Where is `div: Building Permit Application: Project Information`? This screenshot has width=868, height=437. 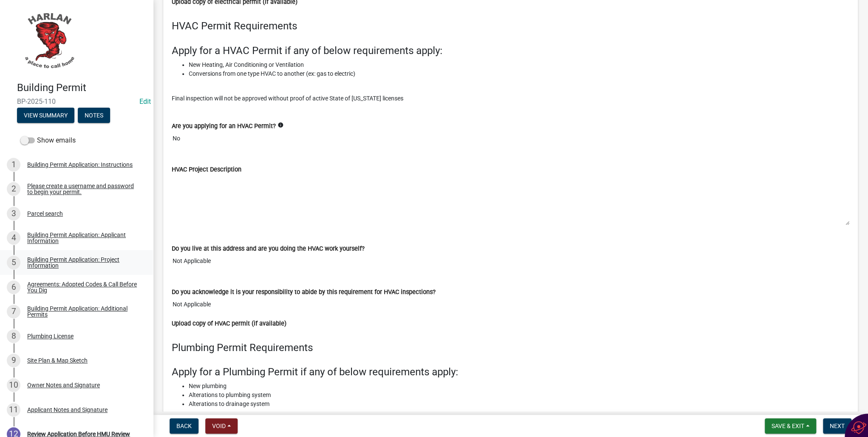 div: Building Permit Application: Project Information is located at coordinates (83, 263).